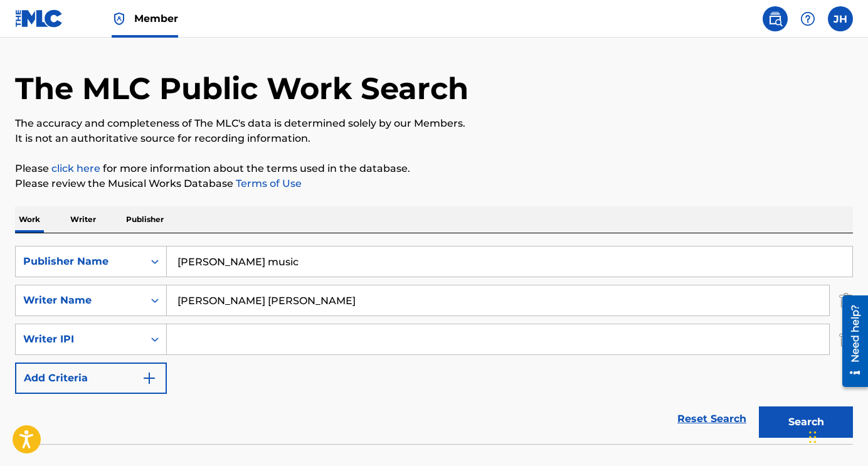  Describe the element at coordinates (80, 301) in the screenshot. I see `div: Writer Name` at that location.